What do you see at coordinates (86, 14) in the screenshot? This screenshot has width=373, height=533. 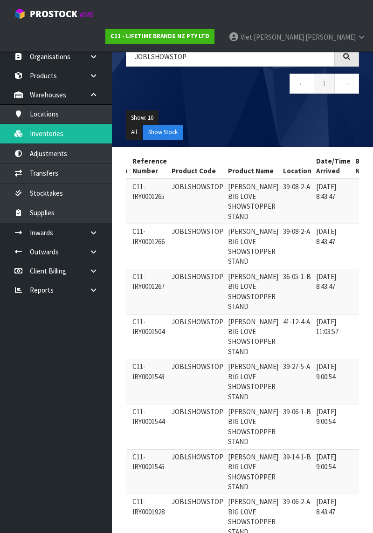 I see `small: WMS` at bounding box center [86, 14].